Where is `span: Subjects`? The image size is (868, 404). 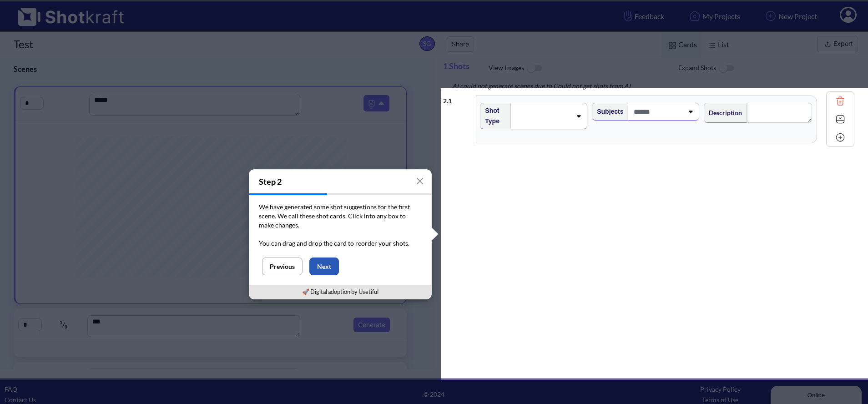 span: Subjects is located at coordinates (608, 112).